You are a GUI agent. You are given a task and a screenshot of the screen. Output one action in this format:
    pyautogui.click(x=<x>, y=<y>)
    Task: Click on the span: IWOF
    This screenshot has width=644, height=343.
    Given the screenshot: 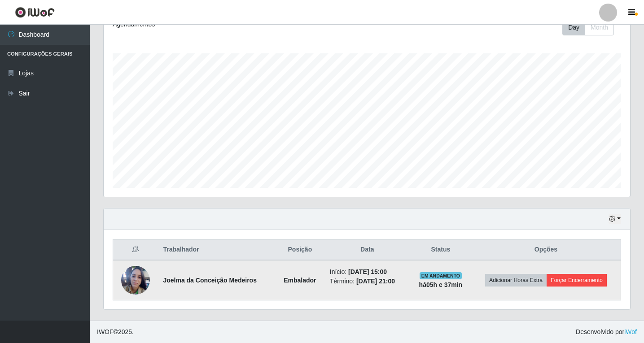 What is the action you would take?
    pyautogui.click(x=105, y=332)
    